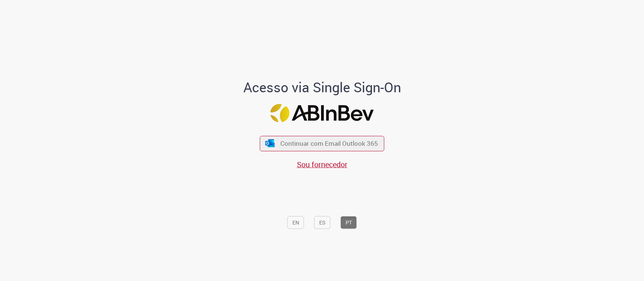 This screenshot has width=644, height=281. Describe the element at coordinates (322, 222) in the screenshot. I see `button: ES` at that location.